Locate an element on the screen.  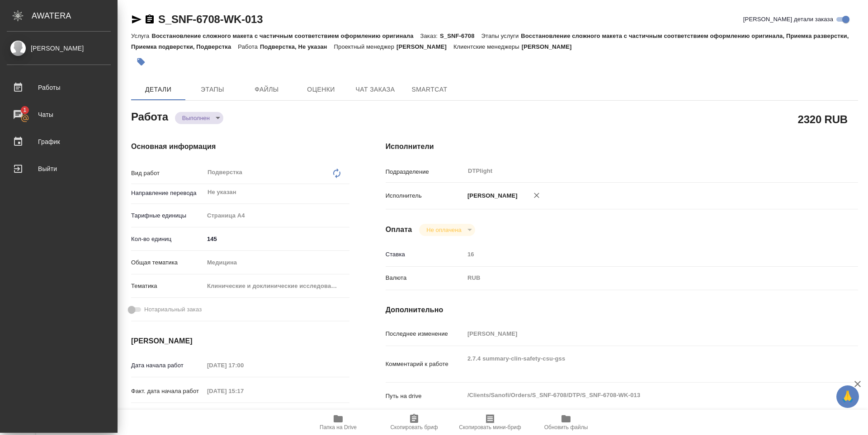
p: Дата начала работ is located at coordinates (167, 366).